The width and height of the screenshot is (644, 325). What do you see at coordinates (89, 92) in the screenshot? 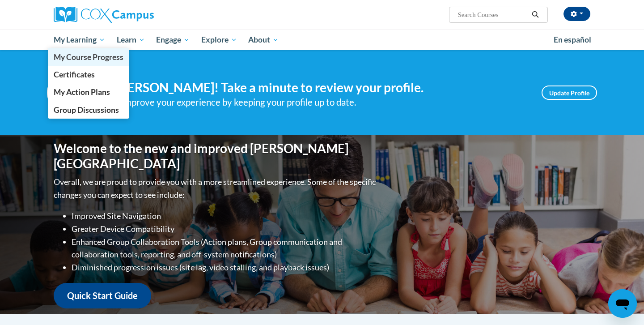
I see `a: My Action Plans` at bounding box center [89, 92].